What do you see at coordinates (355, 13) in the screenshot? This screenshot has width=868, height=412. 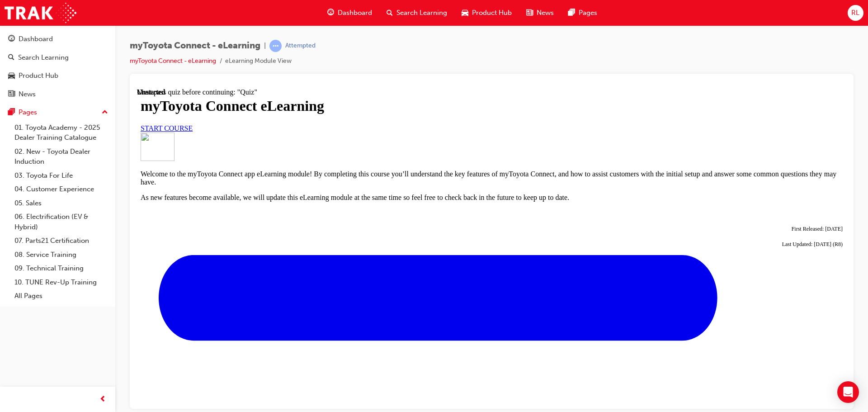 I see `span: Dashboard` at bounding box center [355, 13].